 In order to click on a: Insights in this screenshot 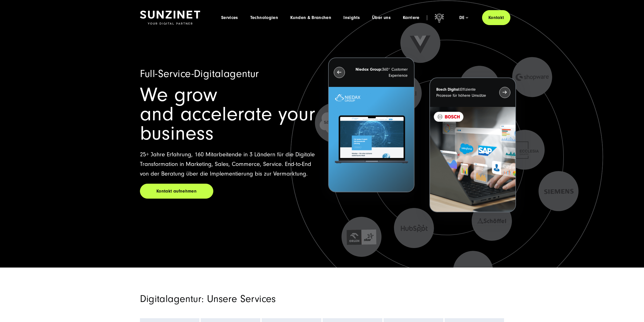, I will do `click(351, 18)`.